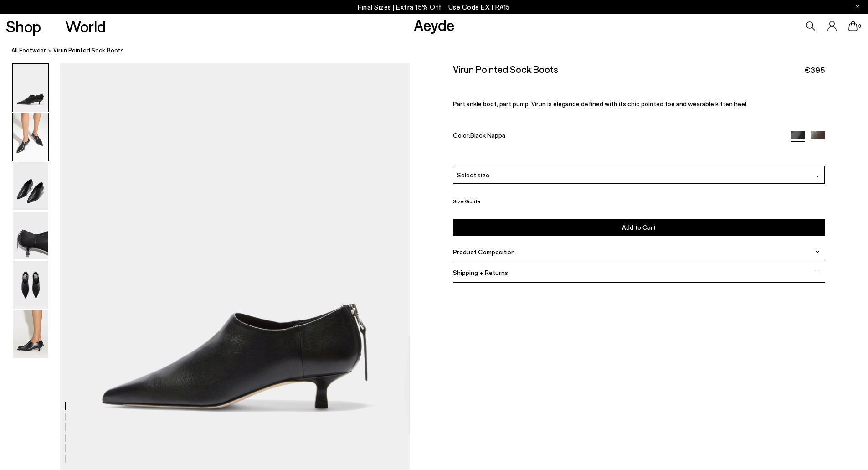 This screenshot has width=868, height=470. I want to click on span: Virun Pointed Sock Boots, so click(88, 50).